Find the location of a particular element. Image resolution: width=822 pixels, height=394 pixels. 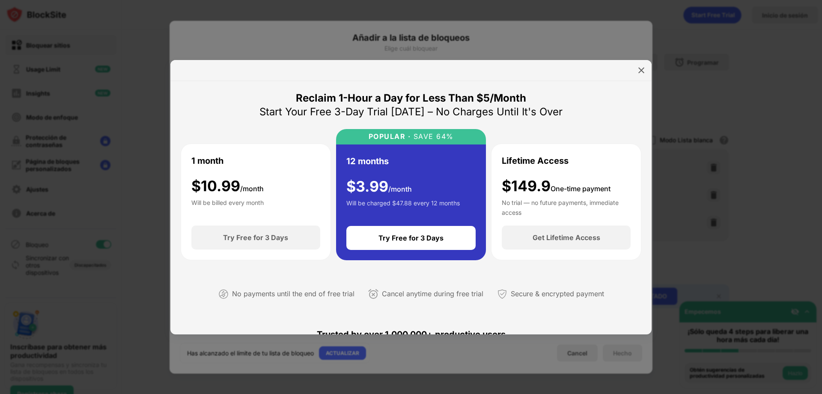

div: Cancel anytime during free trial is located at coordinates (433, 293).